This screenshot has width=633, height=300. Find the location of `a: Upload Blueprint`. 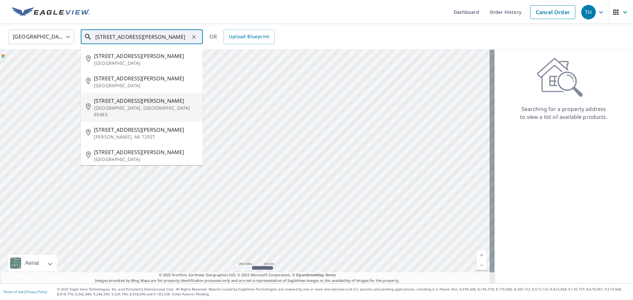

a: Upload Blueprint is located at coordinates (249, 37).